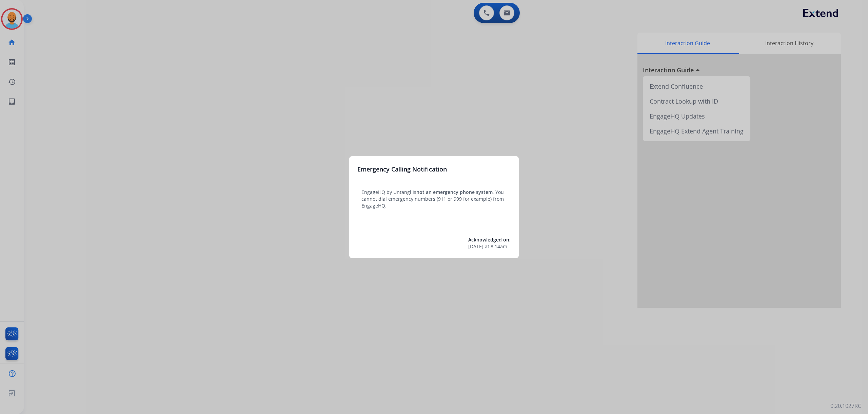  I want to click on p: 0.20.1027RC, so click(846, 405).